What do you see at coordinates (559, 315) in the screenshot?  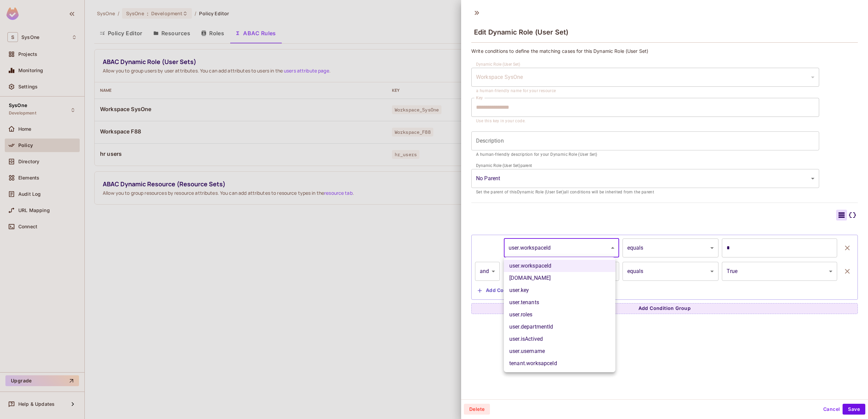 I see `li: user.roles` at bounding box center [559, 315].